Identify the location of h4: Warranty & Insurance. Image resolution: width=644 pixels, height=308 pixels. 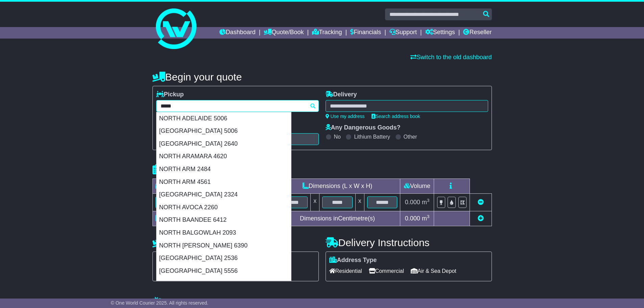
(322, 302).